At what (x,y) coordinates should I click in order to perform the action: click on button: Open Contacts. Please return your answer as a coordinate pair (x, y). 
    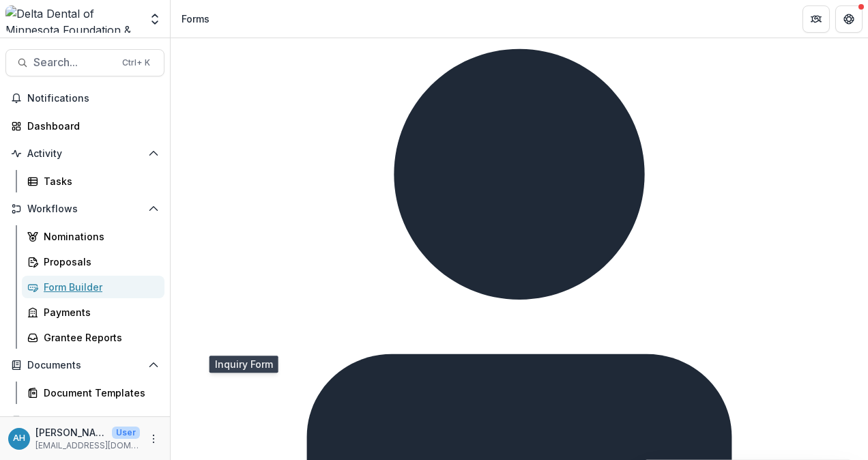
    Looking at the image, I should click on (84, 420).